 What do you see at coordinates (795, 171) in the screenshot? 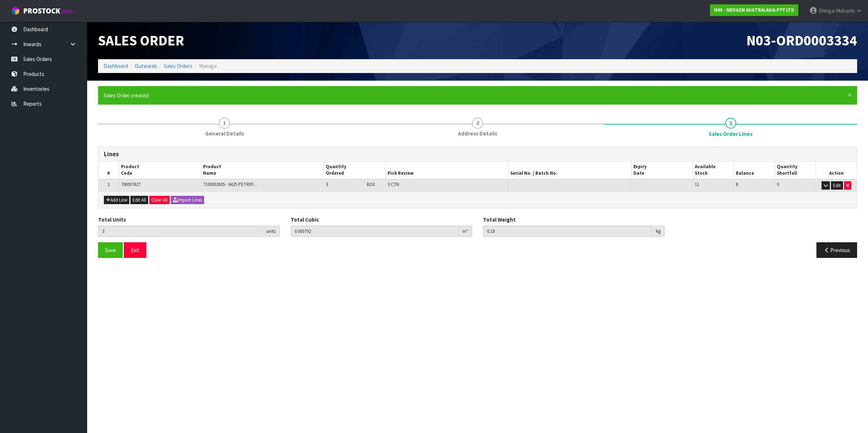
I see `th: Quantity Shortfall` at bounding box center [795, 171].